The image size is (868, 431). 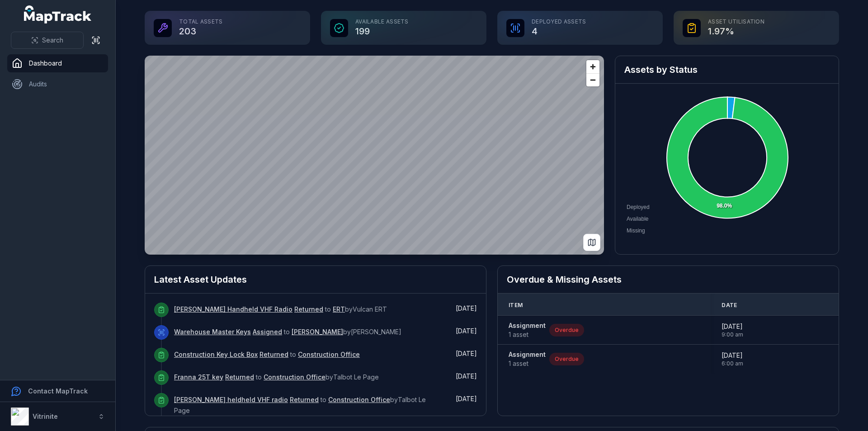 What do you see at coordinates (45, 416) in the screenshot?
I see `strong: Vitrinite` at bounding box center [45, 416].